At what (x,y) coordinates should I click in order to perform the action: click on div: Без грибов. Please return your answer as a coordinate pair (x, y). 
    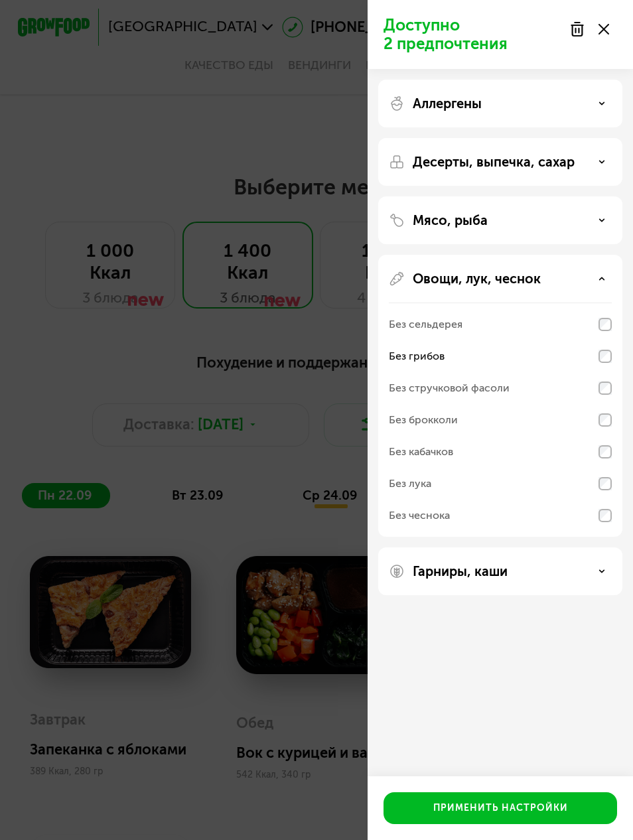
    Looking at the image, I should click on (417, 357).